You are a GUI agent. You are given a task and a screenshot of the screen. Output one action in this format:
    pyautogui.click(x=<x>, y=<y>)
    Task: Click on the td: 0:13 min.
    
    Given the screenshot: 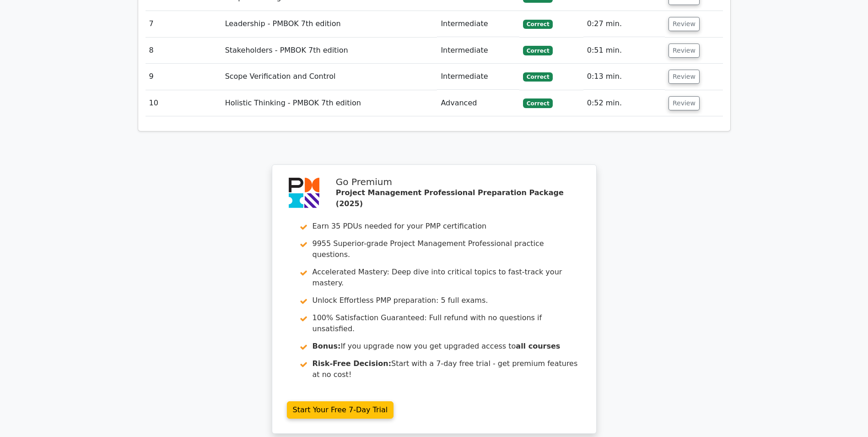 What is the action you would take?
    pyautogui.click(x=624, y=76)
    